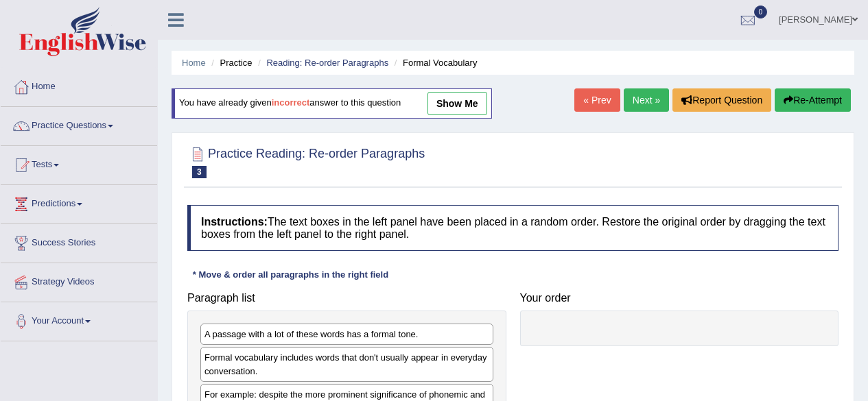 The width and height of the screenshot is (868, 401). Describe the element at coordinates (597, 100) in the screenshot. I see `a: « Prev` at that location.